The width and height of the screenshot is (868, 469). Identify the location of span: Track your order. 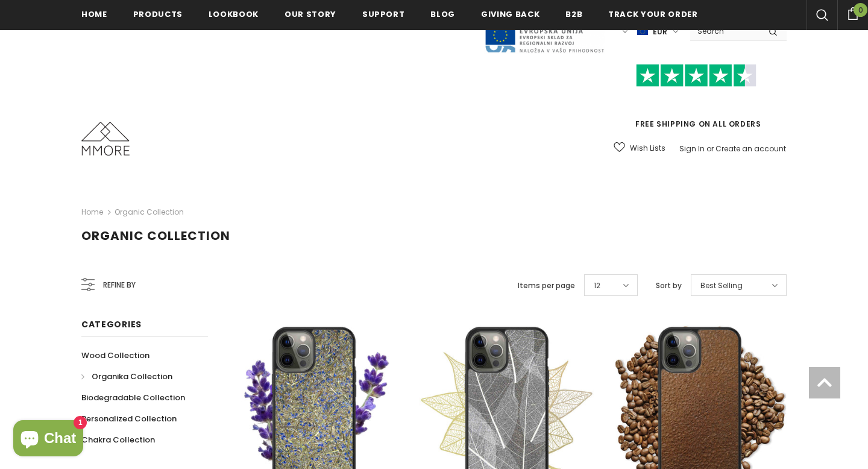
(653, 14).